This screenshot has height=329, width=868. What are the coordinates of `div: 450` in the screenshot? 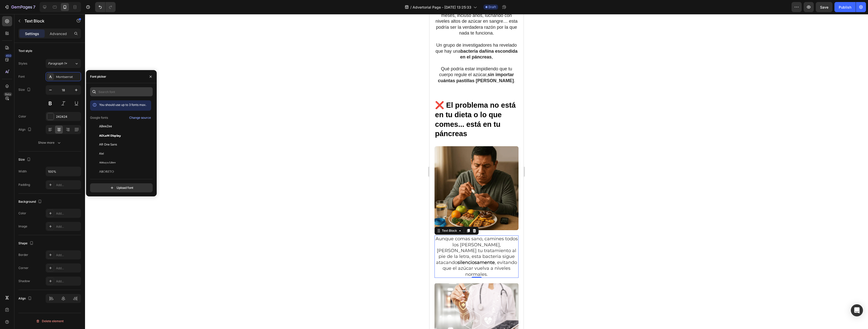 It's located at (8, 56).